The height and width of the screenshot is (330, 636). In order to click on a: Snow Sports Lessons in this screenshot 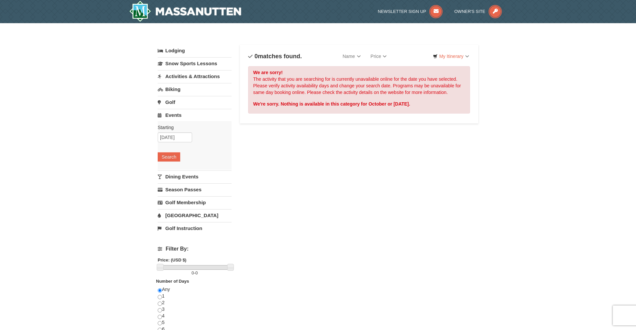, I will do `click(194, 63)`.